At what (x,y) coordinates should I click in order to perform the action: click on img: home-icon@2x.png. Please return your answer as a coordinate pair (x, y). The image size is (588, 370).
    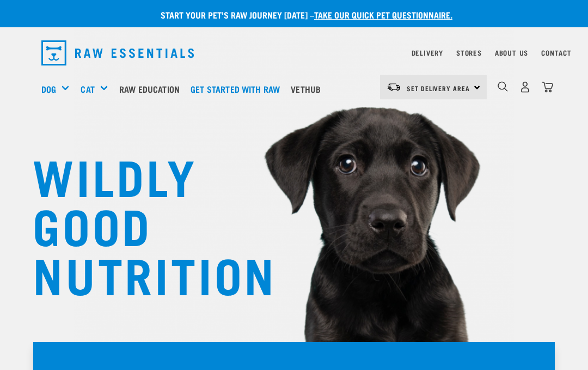
    Looking at the image, I should click on (548, 87).